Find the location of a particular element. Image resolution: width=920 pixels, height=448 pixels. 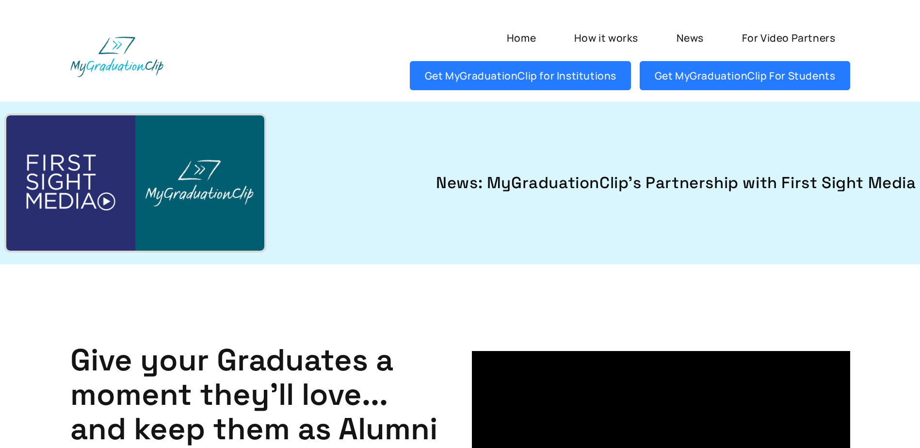

a: News is located at coordinates (690, 38).